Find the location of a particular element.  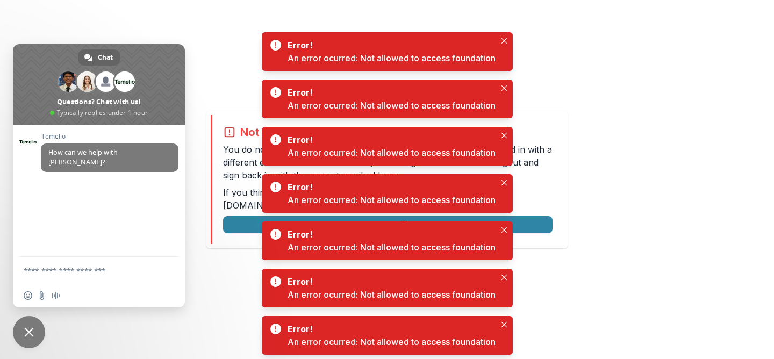

h2: Not allowed to view page is located at coordinates (308, 132).